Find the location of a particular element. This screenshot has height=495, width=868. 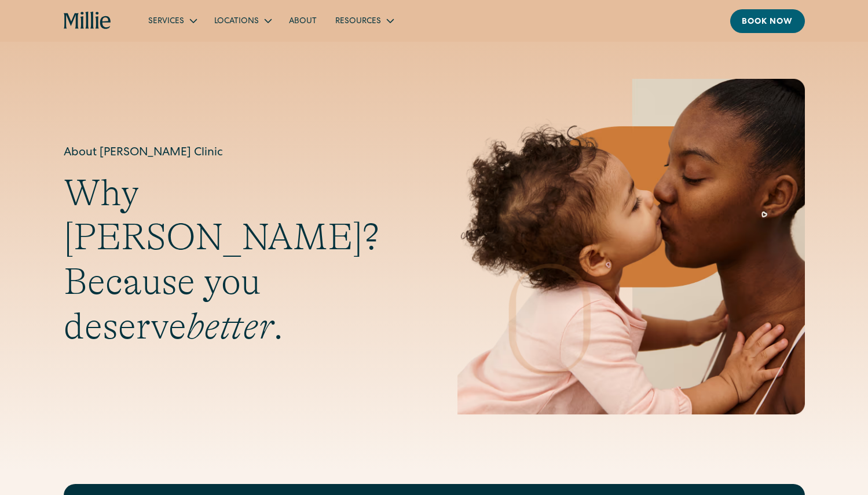

a: About is located at coordinates (303, 21).